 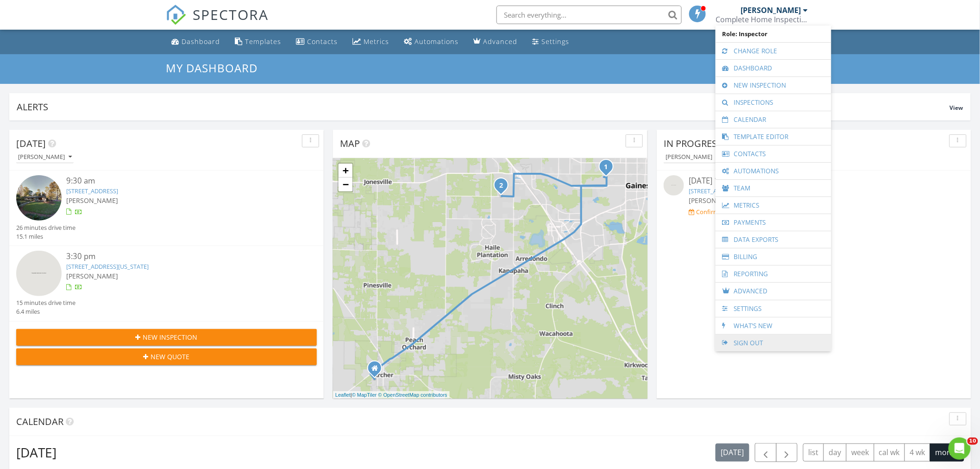 What do you see at coordinates (350, 144) in the screenshot?
I see `span: Map` at bounding box center [350, 144].